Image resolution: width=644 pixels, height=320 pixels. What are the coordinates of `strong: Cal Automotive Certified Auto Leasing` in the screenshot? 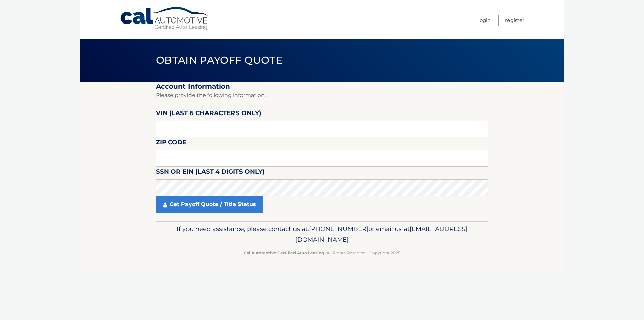 It's located at (284, 252).